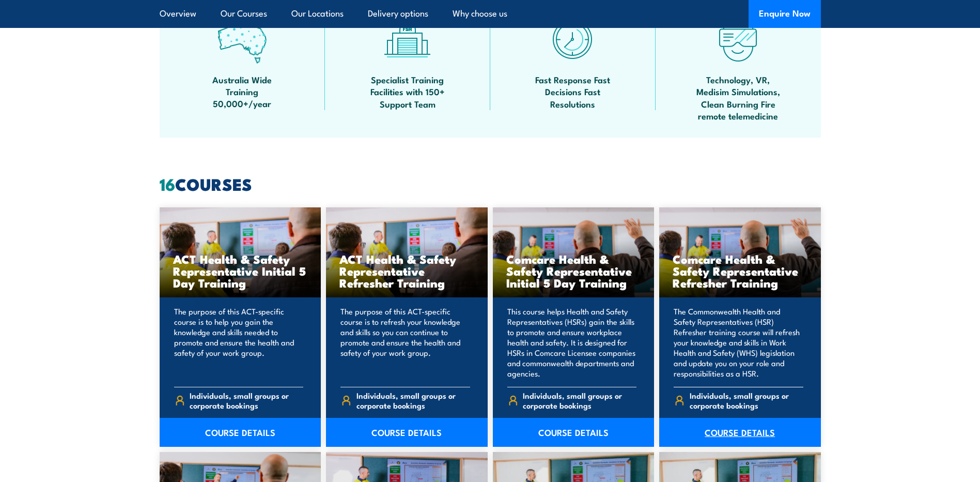 The image size is (980, 482). I want to click on img: fast-icon, so click(573, 39).